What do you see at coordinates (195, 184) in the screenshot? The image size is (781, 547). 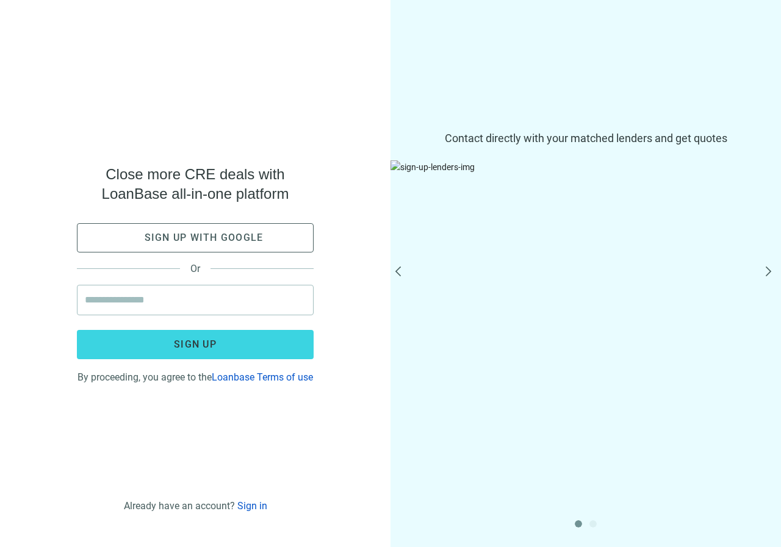 I see `span: Close more CRE deals with LoanBase all-in-one platform` at bounding box center [195, 184].